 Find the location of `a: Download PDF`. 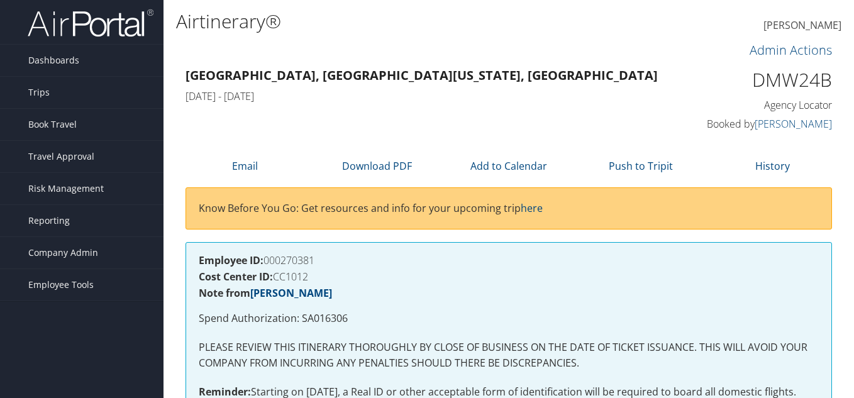

a: Download PDF is located at coordinates (377, 166).